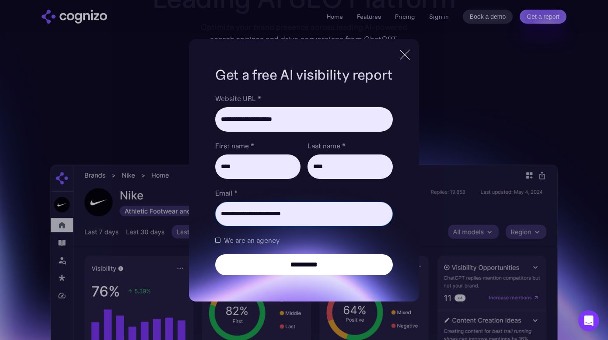 This screenshot has height=340, width=608. I want to click on form: Brand Report Form, so click(304, 184).